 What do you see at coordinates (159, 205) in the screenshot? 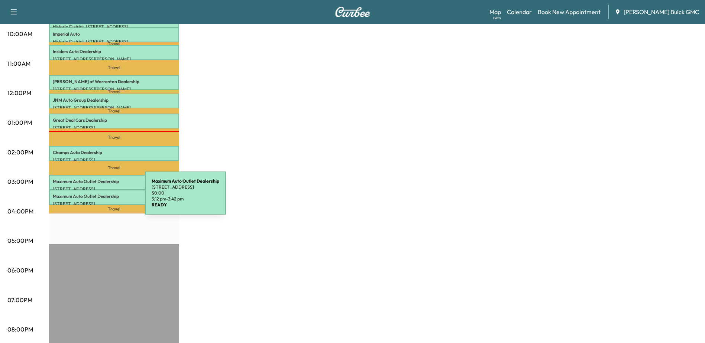
I see `b: READY` at bounding box center [159, 205].